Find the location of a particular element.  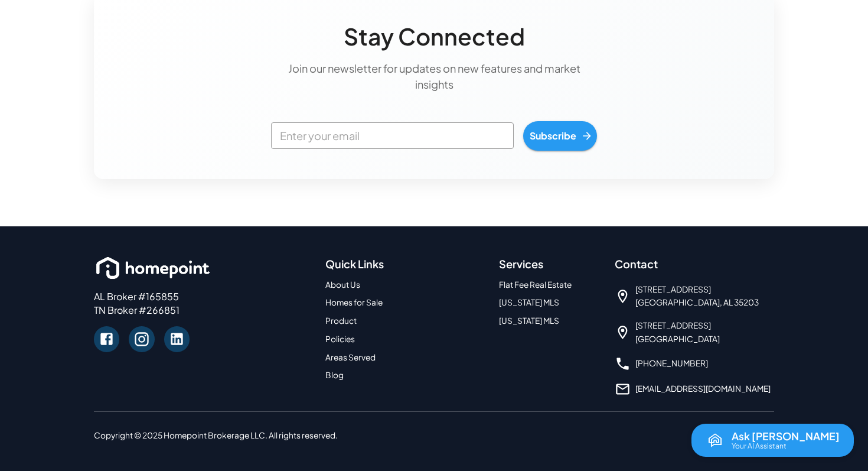

h6: Contact is located at coordinates (695, 264).